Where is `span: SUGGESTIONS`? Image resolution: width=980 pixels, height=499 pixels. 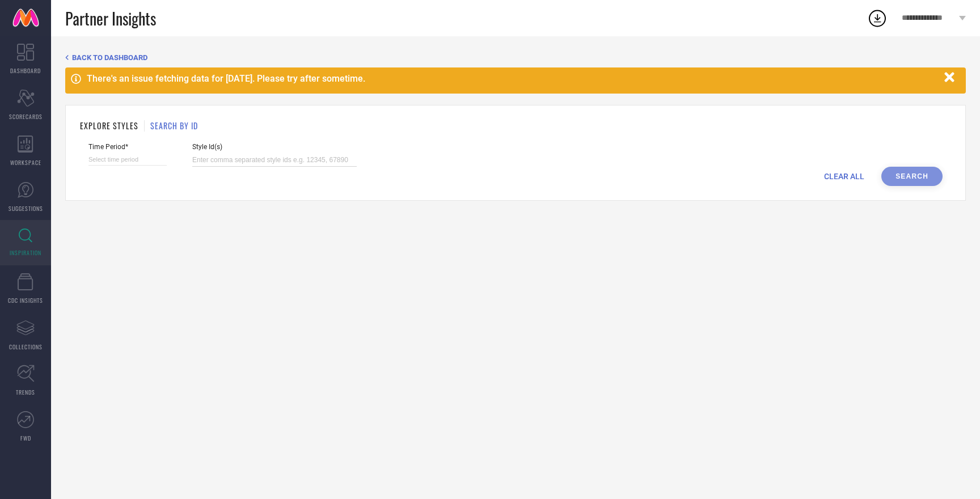
span: SUGGESTIONS is located at coordinates (25, 208).